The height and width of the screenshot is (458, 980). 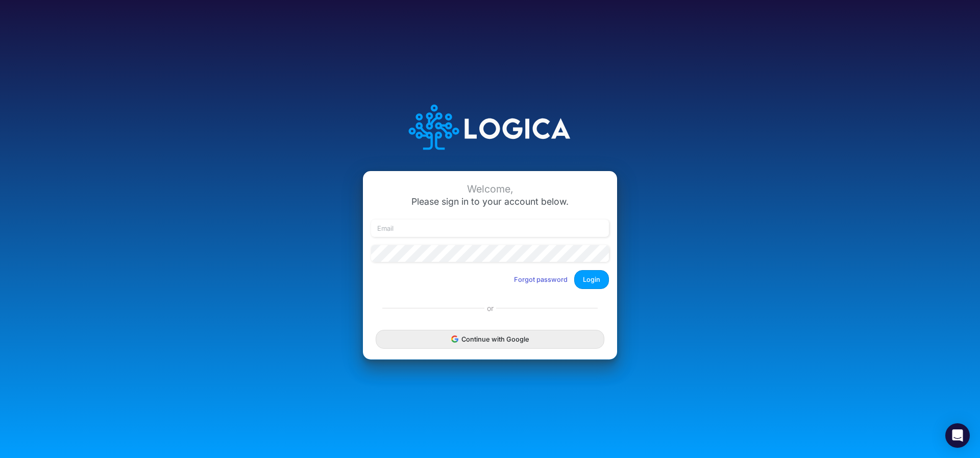 I want to click on input: Email, so click(x=490, y=228).